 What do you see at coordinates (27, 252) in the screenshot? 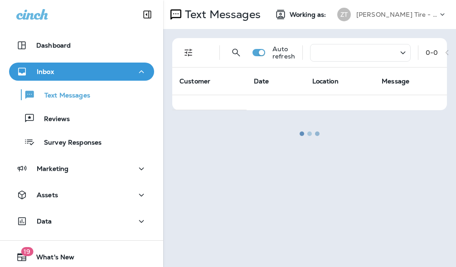
I see `span: 19` at bounding box center [27, 252].